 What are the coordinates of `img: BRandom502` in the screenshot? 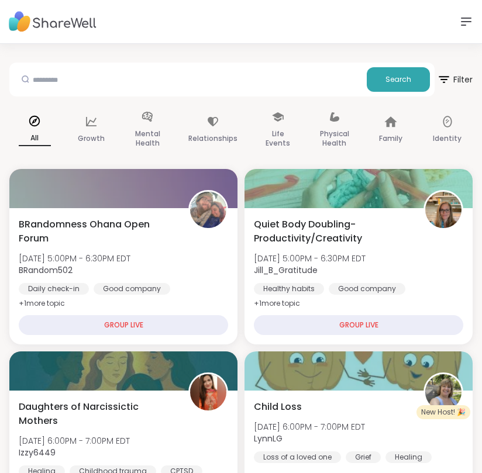 It's located at (208, 210).